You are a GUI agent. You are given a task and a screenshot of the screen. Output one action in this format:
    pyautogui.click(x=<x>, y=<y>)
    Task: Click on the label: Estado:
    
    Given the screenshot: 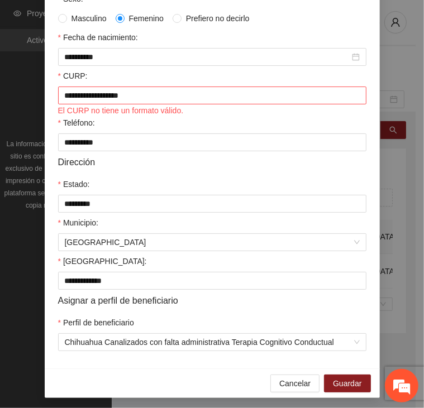 What is the action you would take?
    pyautogui.click(x=74, y=184)
    